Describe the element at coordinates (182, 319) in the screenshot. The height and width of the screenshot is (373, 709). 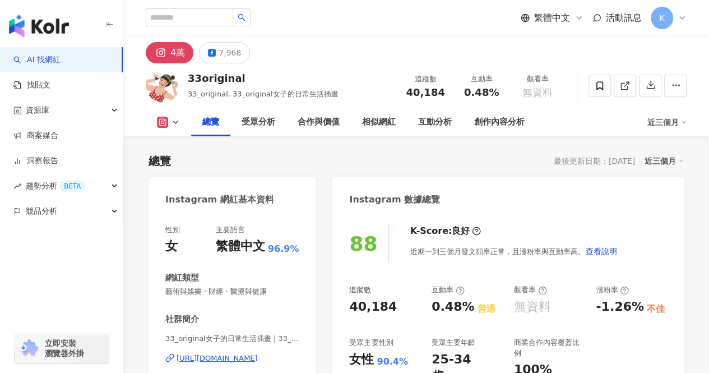
I see `div: 社群簡介` at that location.